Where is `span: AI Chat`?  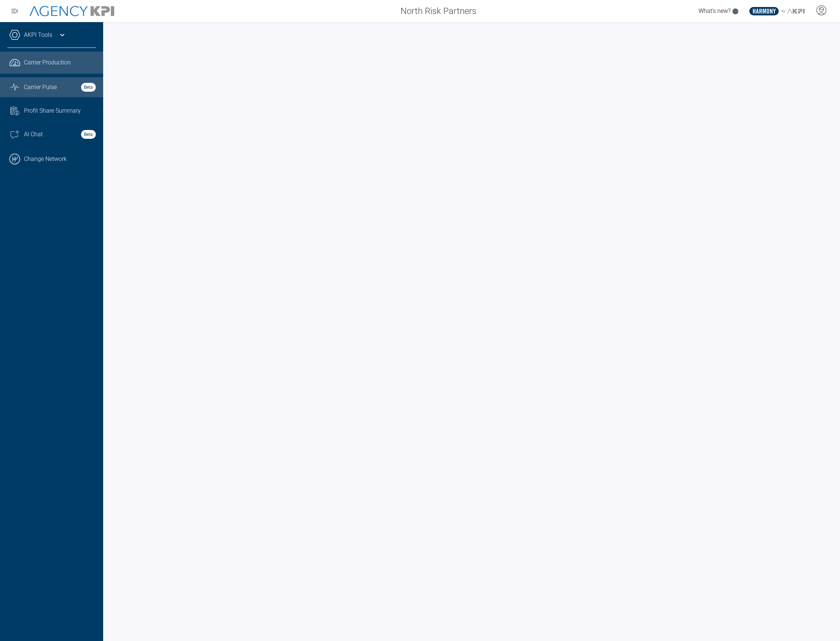
span: AI Chat is located at coordinates (33, 135).